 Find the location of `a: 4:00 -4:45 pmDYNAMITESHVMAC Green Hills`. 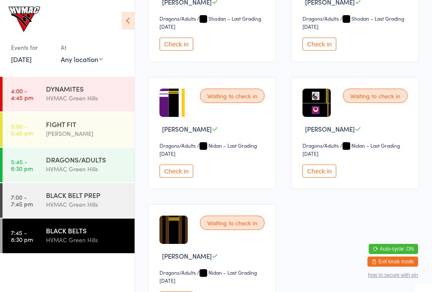

a: 4:00 -4:45 pmDYNAMITESHVMAC Green Hills is located at coordinates (68, 94).